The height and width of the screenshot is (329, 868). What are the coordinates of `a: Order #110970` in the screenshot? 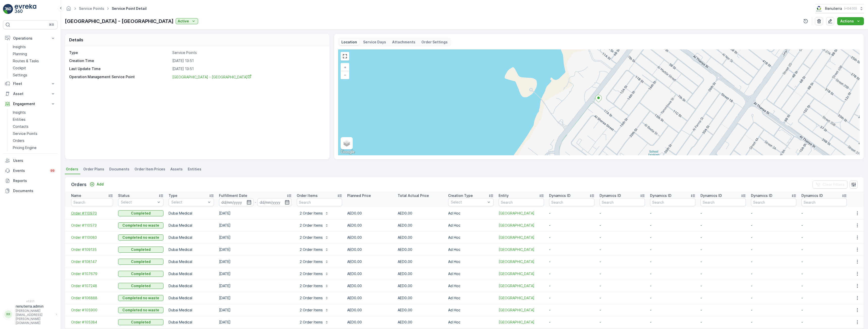 It's located at (92, 213).